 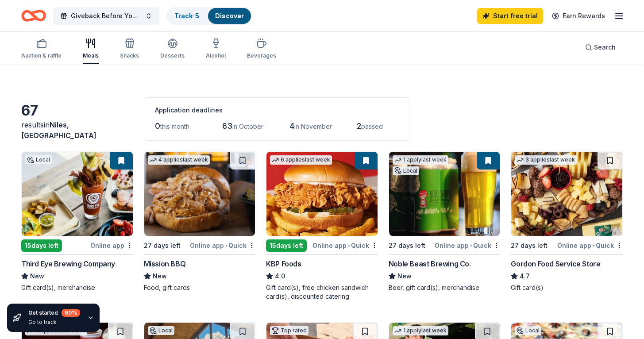 What do you see at coordinates (248, 126) in the screenshot?
I see `span: in October` at bounding box center [248, 126].